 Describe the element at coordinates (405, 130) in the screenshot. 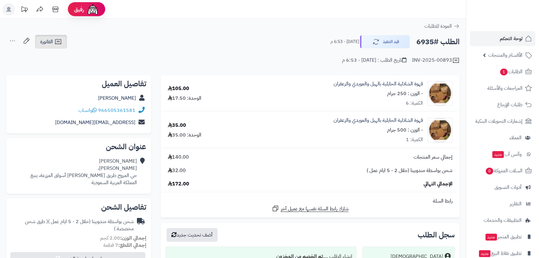

I see `small: - الوزن : 500 جرام` at that location.